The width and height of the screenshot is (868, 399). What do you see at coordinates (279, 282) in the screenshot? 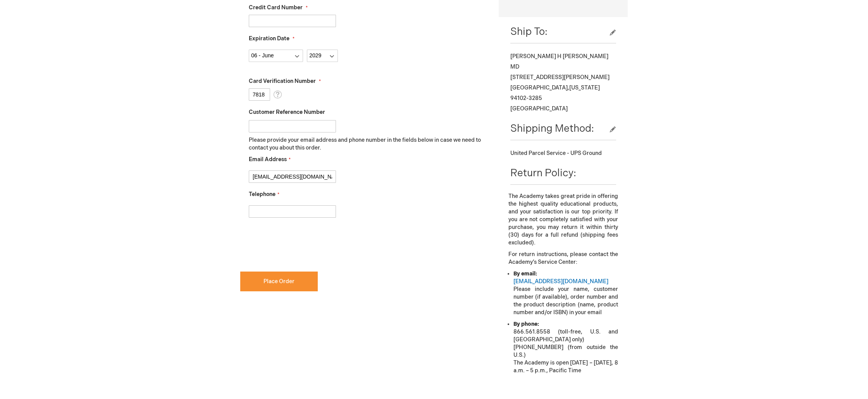
I see `button: Place Order` at bounding box center [279, 282].